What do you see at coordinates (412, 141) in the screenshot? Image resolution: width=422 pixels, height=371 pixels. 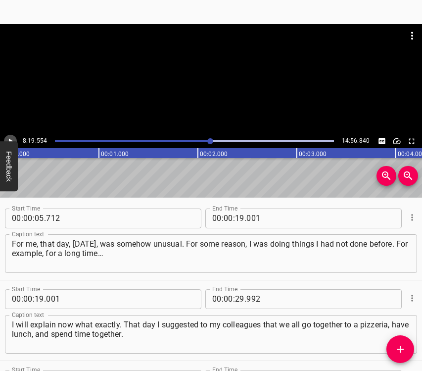 I see `button: Toggle fullscreen` at bounding box center [412, 141].